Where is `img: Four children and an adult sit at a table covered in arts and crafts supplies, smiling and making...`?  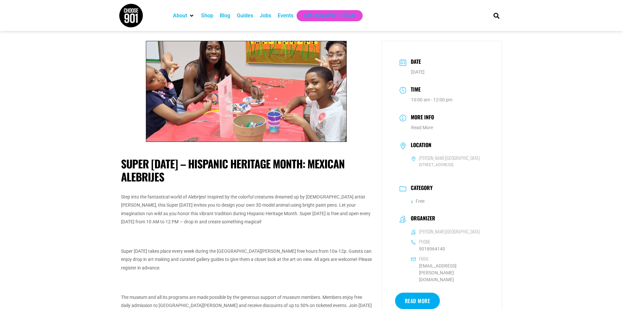
img: Four children and an adult sit at a table covered in arts and crafts supplies, smiling and making... is located at coordinates (246, 91).